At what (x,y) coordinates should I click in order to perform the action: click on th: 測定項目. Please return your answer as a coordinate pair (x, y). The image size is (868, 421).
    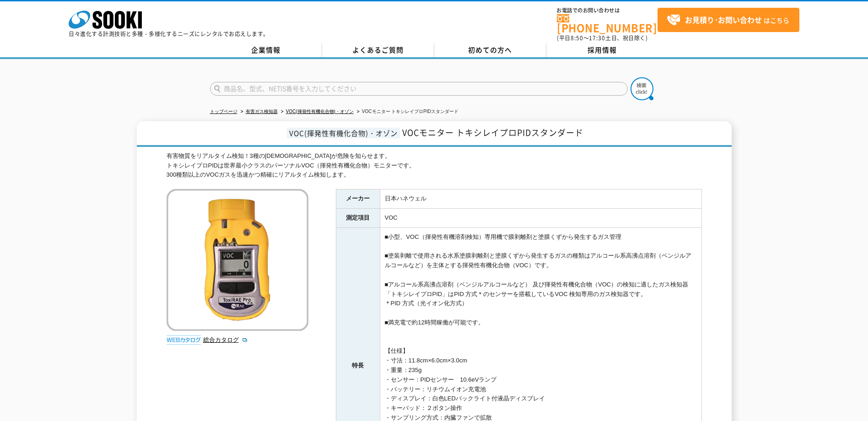
    Looking at the image, I should click on (358, 218).